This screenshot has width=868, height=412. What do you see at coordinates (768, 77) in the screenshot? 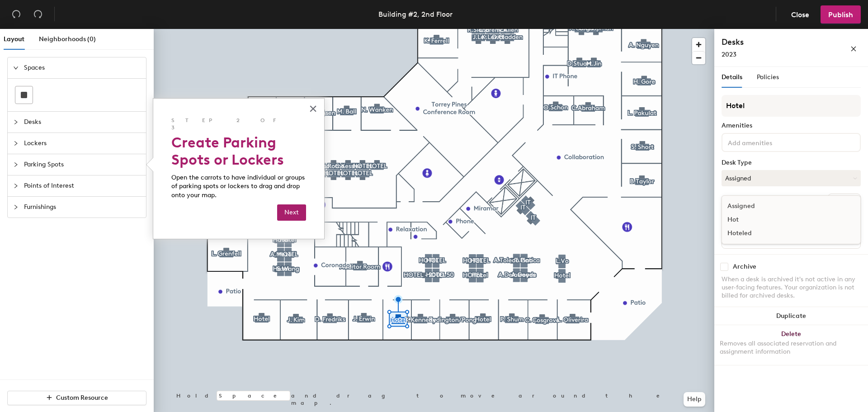
I see `span: Policies` at bounding box center [768, 77].